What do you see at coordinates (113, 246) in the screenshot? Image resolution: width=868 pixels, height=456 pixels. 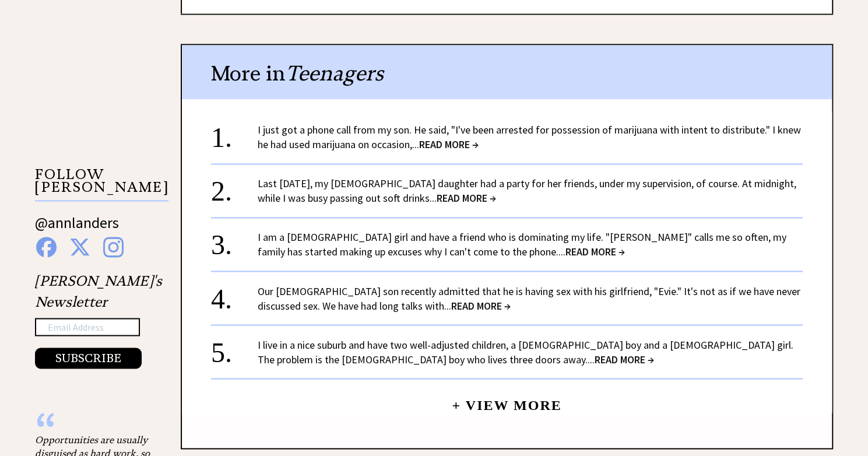 I see `img: instagram%20blue.png` at bounding box center [113, 246].